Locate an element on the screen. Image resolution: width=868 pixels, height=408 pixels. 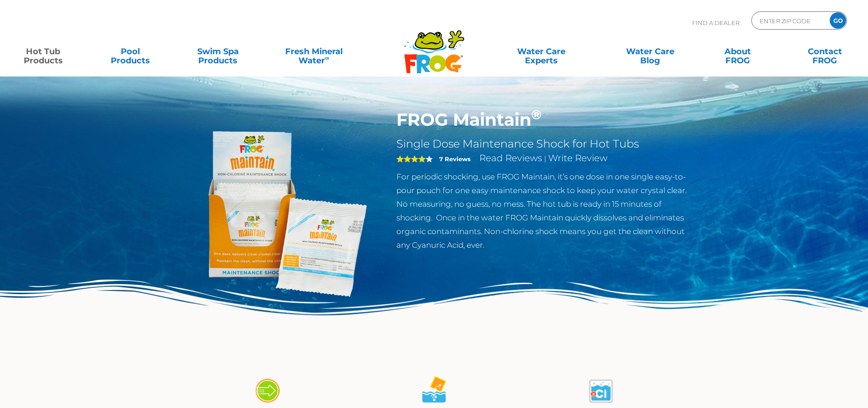
h2: Single Dose Maintenance Shock for Hot Tubs is located at coordinates (545, 144).